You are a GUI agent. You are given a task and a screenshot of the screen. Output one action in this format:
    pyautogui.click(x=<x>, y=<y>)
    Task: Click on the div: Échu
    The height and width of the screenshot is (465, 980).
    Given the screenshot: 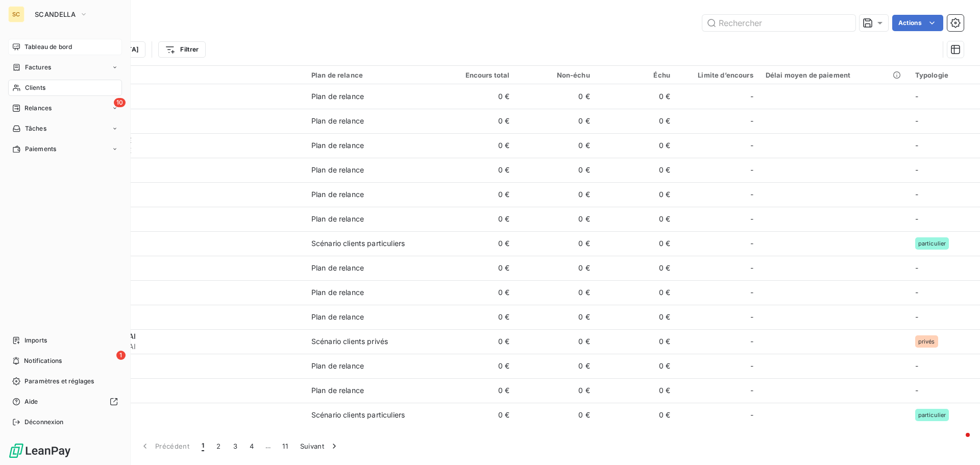 What is the action you would take?
    pyautogui.click(x=636, y=75)
    